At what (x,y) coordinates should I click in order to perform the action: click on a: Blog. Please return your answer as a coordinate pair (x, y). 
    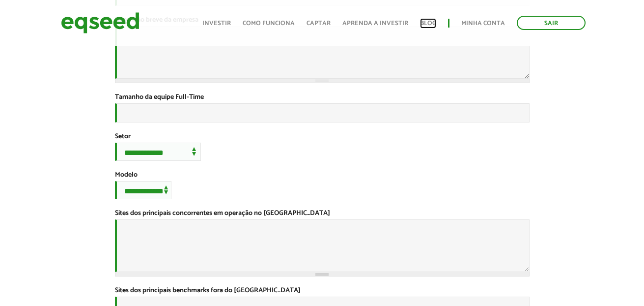
    Looking at the image, I should click on (428, 23).